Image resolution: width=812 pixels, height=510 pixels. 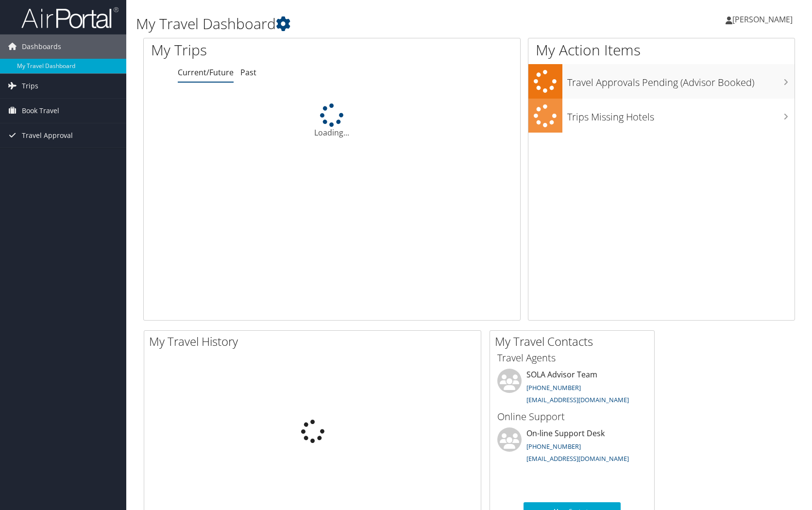 What do you see at coordinates (70, 18) in the screenshot?
I see `img: airportal-logo.png` at bounding box center [70, 18].